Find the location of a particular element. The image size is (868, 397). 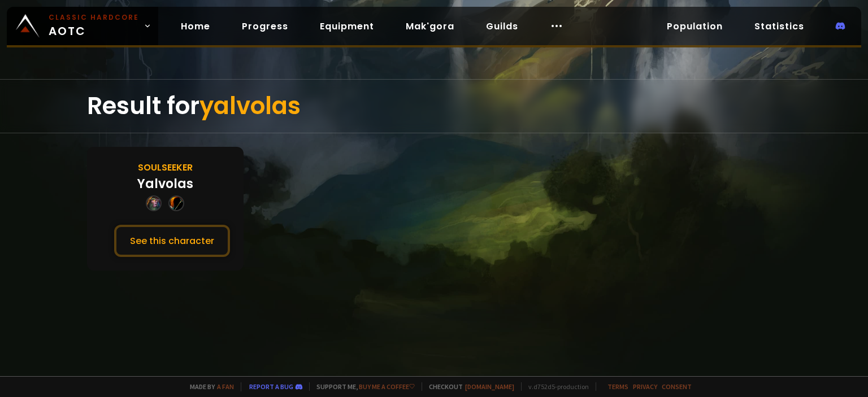

a: Buy me a coffee is located at coordinates (386, 386).